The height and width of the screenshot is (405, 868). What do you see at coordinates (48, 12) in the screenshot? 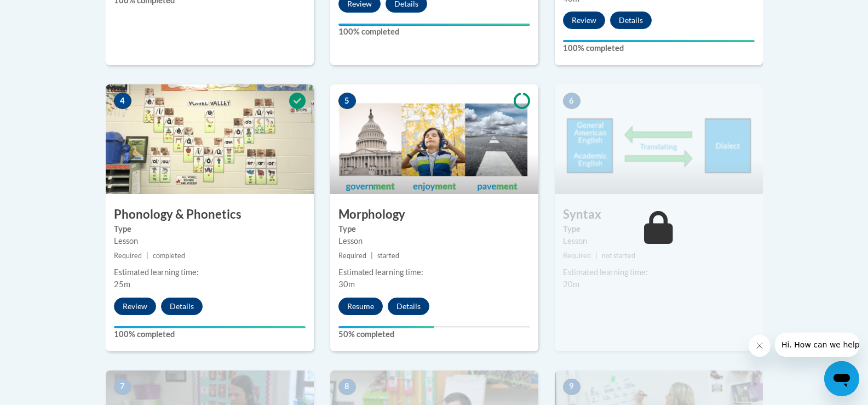
I see `span: Hi. How can we help?` at bounding box center [48, 12].